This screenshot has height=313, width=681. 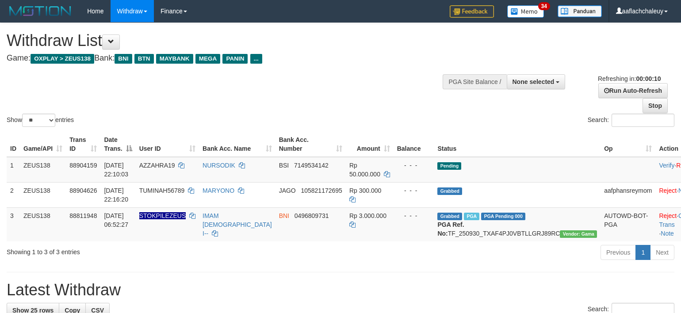 I want to click on span: 34, so click(x=544, y=6).